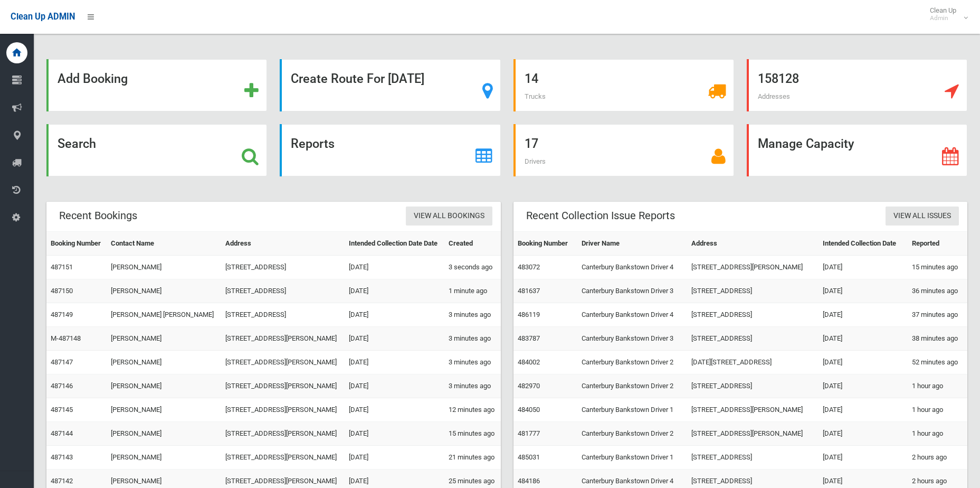 Image resolution: width=980 pixels, height=488 pixels. What do you see at coordinates (62, 409) in the screenshot?
I see `a: 487145` at bounding box center [62, 409].